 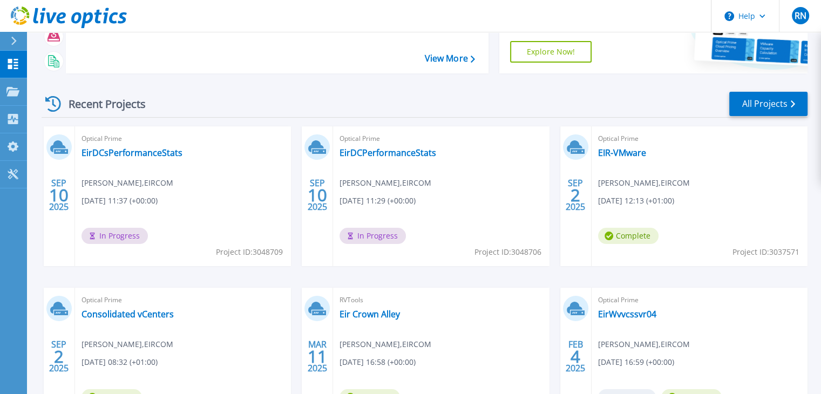 I want to click on span: Project ID: 3048706, so click(x=508, y=252).